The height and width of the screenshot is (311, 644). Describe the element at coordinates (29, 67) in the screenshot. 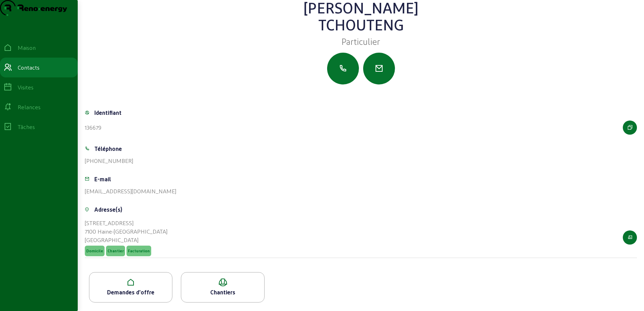

I see `font: Contacts` at that location.